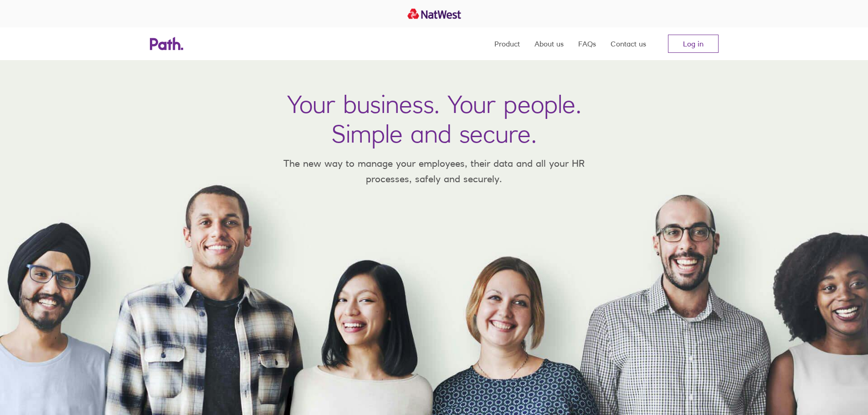 The image size is (868, 415). What do you see at coordinates (693, 44) in the screenshot?
I see `a: Log in` at bounding box center [693, 44].